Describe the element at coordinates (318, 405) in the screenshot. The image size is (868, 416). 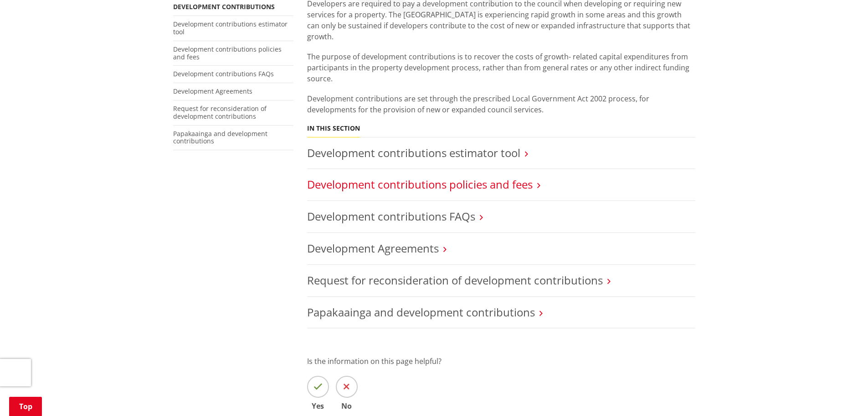
I see `span: Yes` at that location.